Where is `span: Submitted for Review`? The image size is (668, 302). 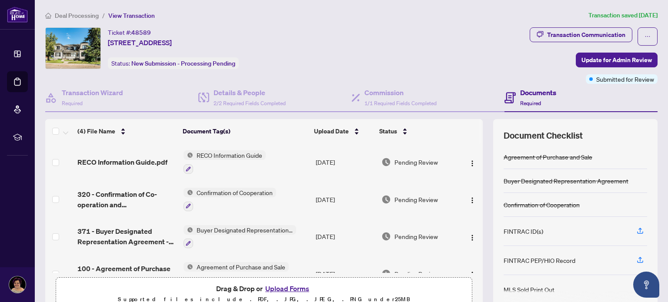 span: Submitted for Review is located at coordinates (625, 79).